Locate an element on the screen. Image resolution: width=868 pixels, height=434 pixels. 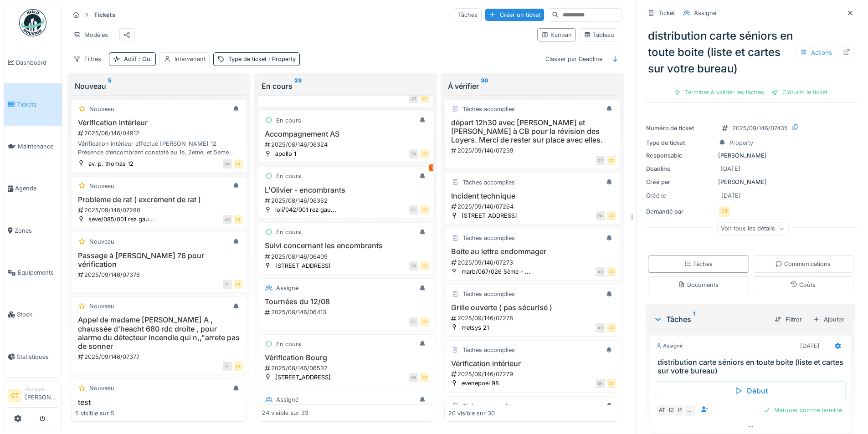
div: Actions is located at coordinates (816, 52).